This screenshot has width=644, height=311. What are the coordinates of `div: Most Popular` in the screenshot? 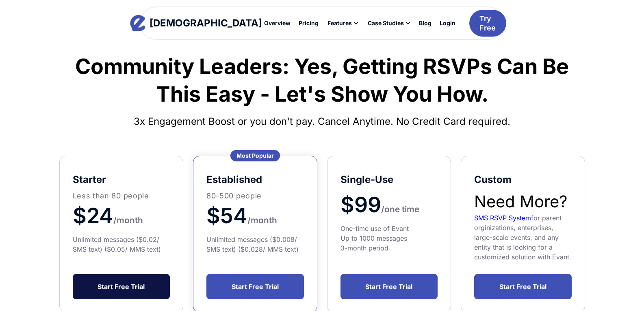 It's located at (255, 156).